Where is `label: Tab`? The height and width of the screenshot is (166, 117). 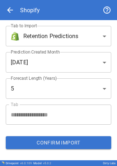
label: Tab is located at coordinates (14, 104).